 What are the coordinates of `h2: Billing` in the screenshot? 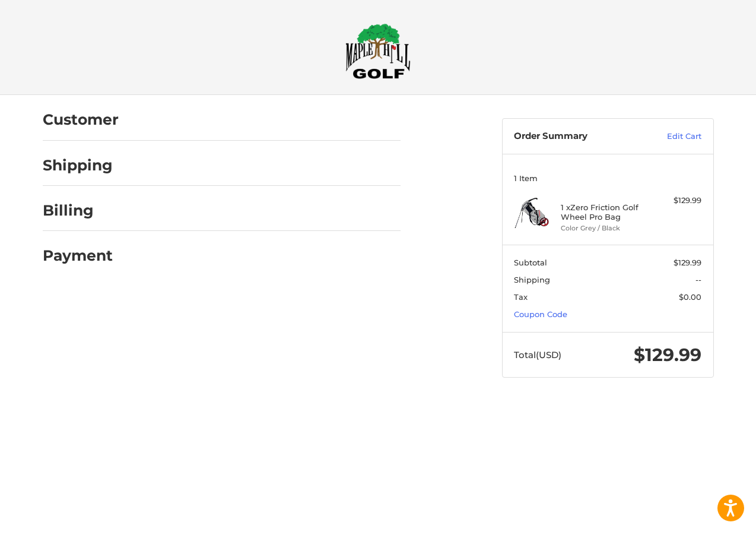 It's located at (77, 210).